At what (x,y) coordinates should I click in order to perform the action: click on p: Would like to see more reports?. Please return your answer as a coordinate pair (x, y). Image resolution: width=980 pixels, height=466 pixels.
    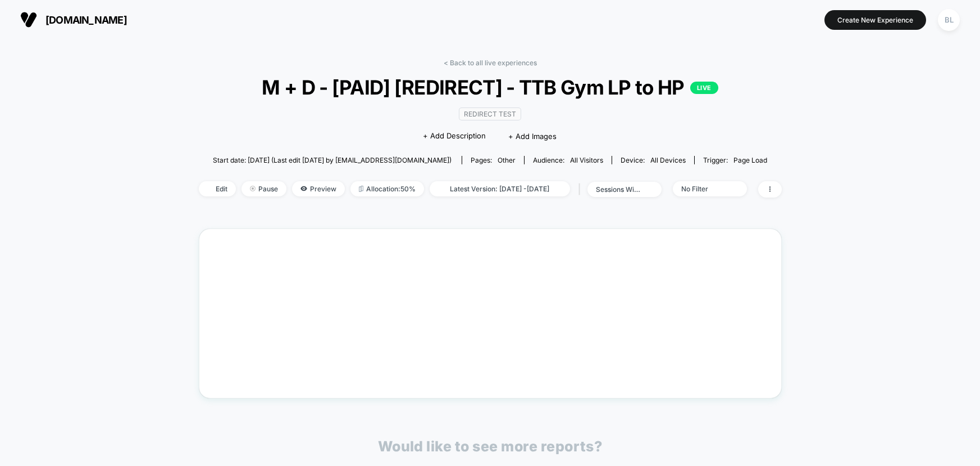
    Looking at the image, I should click on (490, 446).